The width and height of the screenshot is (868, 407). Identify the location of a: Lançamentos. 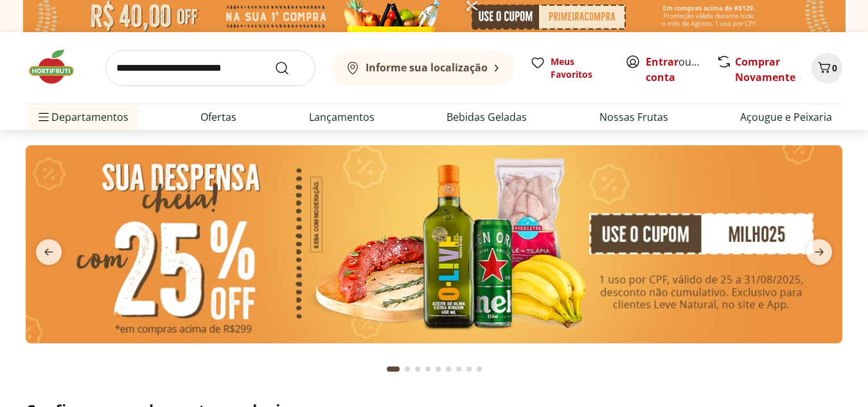
(342, 117).